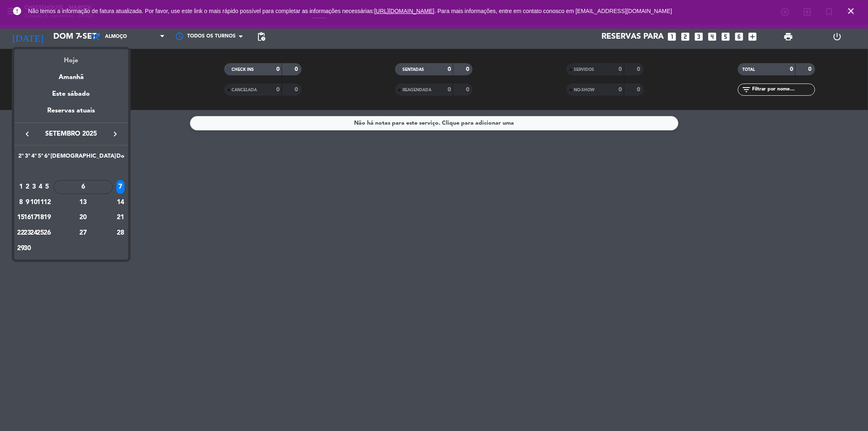 The width and height of the screenshot is (868, 431). What do you see at coordinates (40, 233) in the screenshot?
I see `div: 25` at bounding box center [40, 233].